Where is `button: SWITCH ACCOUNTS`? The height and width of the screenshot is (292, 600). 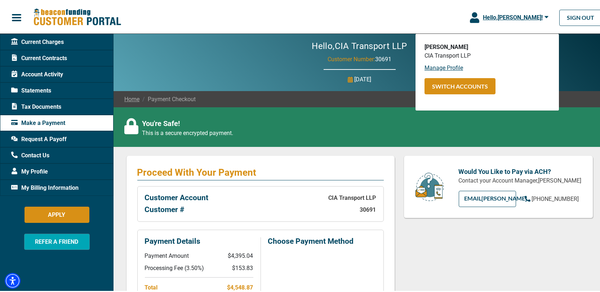
button: SWITCH ACCOUNTS is located at coordinates (460, 85).